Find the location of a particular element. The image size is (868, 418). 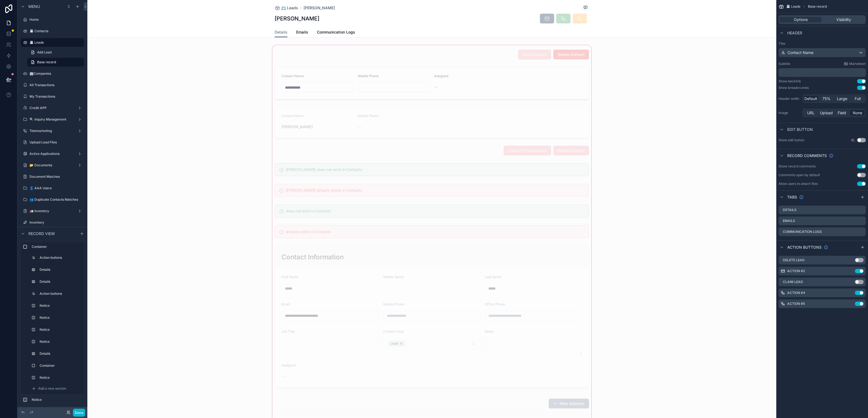

span: Header is located at coordinates (794, 33).